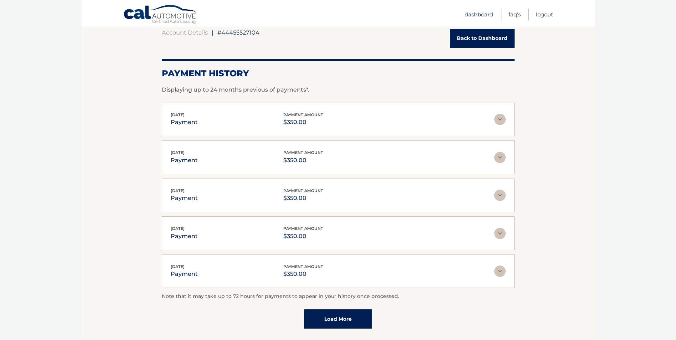  I want to click on span: #44455527104, so click(239, 32).